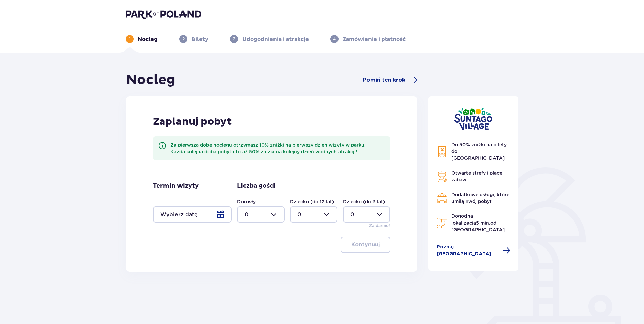 The width and height of the screenshot is (644, 324). What do you see at coordinates (246, 202) in the screenshot?
I see `label: Dorosły` at bounding box center [246, 202].